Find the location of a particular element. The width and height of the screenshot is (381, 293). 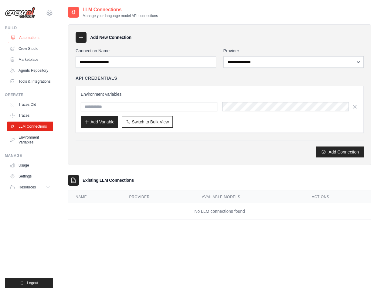

a: Tools & Integrations is located at coordinates (30, 81).